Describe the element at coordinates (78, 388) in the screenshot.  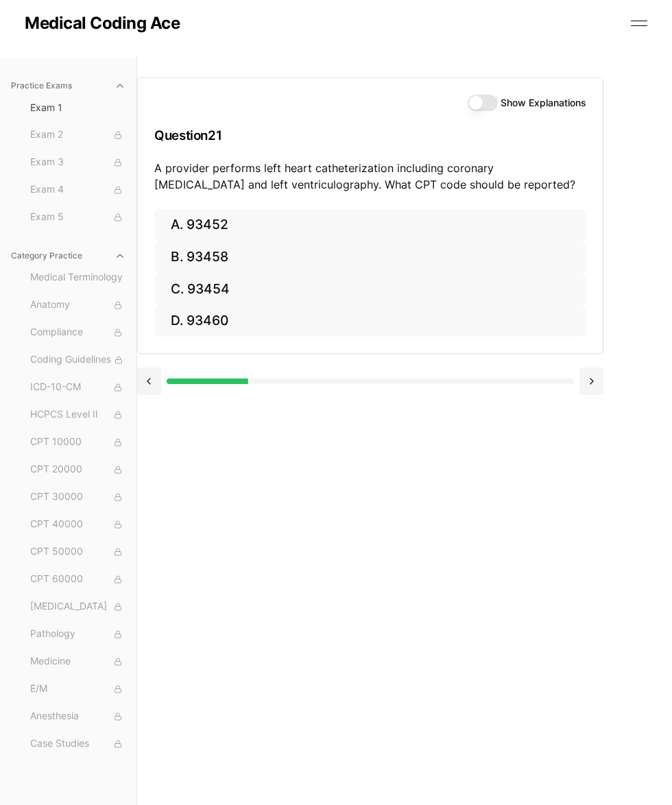
I see `button: ICD-10-CM` at that location.